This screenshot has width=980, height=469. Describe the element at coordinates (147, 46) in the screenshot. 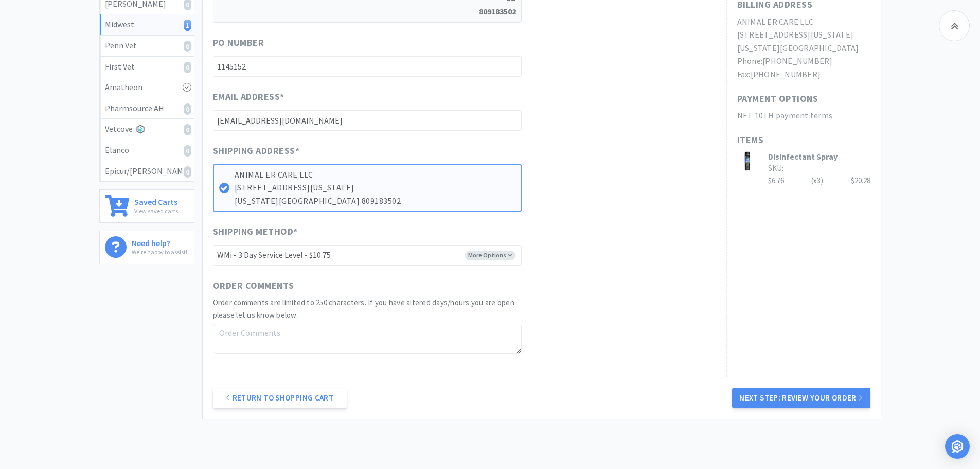

I see `div: Penn Vet` at that location.